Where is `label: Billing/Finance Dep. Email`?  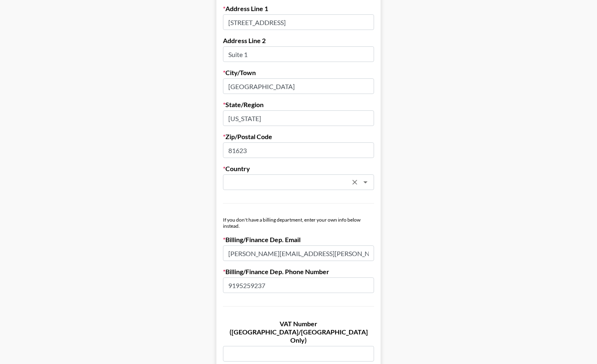
label: Billing/Finance Dep. Email is located at coordinates (298, 239).